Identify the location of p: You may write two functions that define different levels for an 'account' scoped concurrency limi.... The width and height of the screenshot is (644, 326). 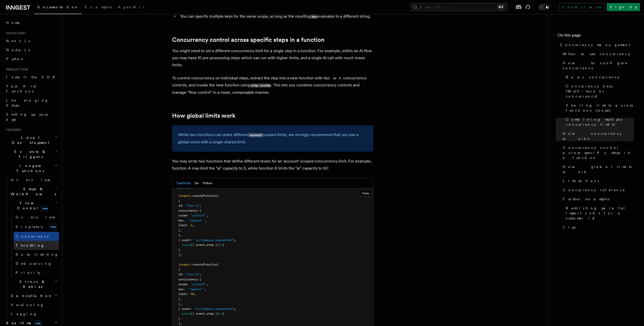
(273, 165).